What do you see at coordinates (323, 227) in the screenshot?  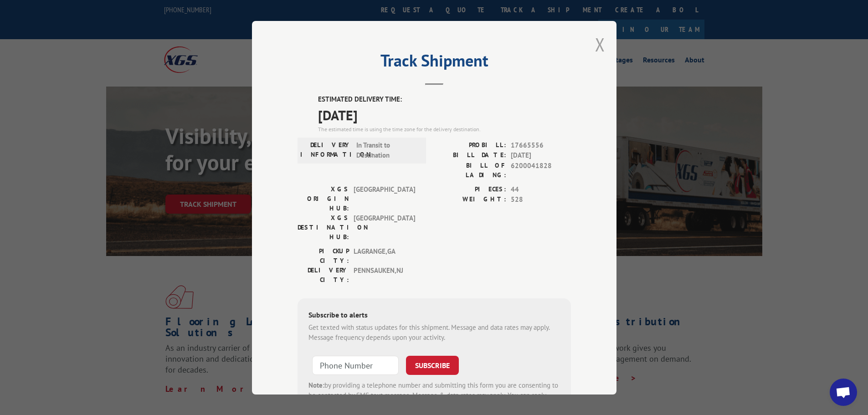 I see `label: XGS DESTINATION HUB:` at bounding box center [323, 227].